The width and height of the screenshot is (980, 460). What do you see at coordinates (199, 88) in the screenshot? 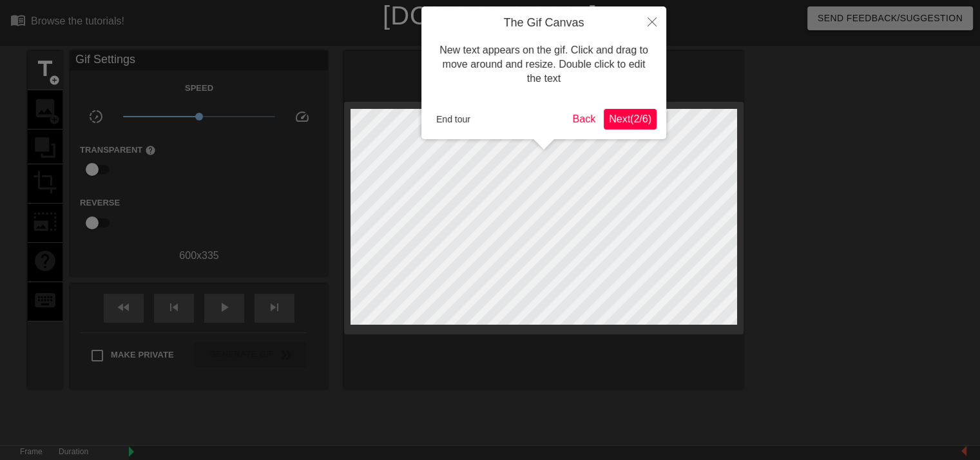
I see `label: Speed` at bounding box center [199, 88].